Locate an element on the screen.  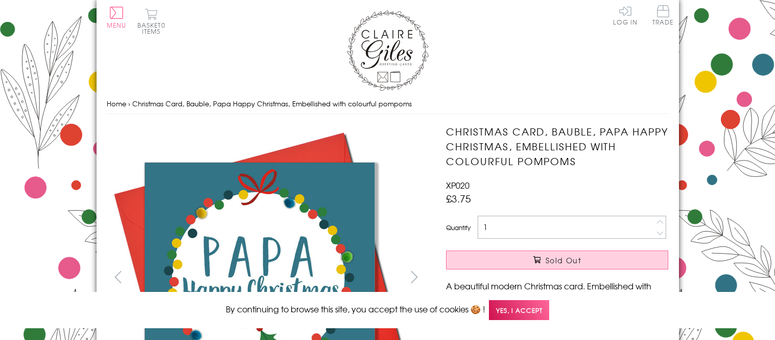
span: 0 items is located at coordinates (154, 28).